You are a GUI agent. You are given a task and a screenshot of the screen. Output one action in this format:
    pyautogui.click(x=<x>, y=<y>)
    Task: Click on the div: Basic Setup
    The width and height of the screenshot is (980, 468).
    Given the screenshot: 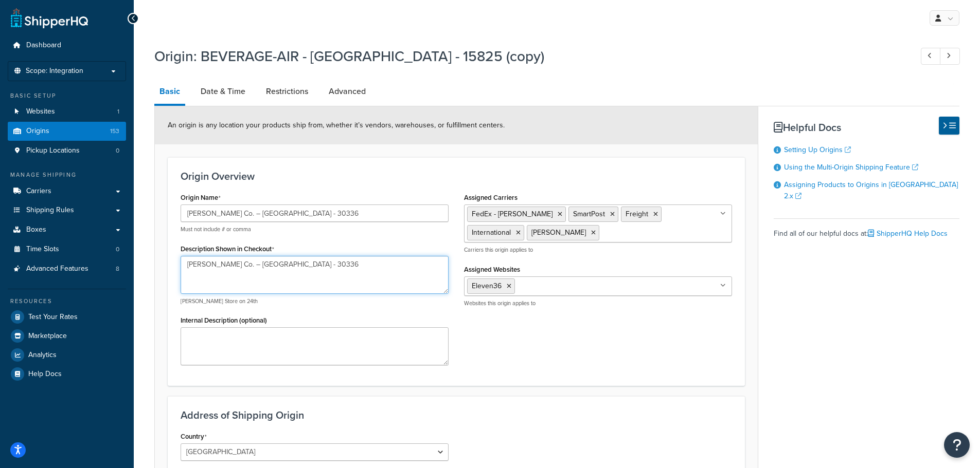 What is the action you would take?
    pyautogui.click(x=67, y=96)
    